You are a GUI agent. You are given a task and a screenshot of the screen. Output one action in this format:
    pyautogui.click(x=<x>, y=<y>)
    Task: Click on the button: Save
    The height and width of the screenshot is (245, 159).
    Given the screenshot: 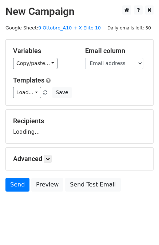 What is the action you would take?
    pyautogui.click(x=62, y=92)
    